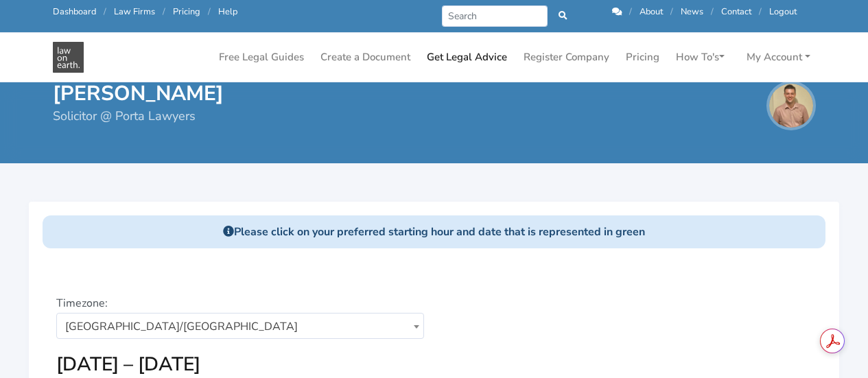 The height and width of the screenshot is (378, 868). Describe the element at coordinates (736, 11) in the screenshot. I see `a: Contact` at that location.